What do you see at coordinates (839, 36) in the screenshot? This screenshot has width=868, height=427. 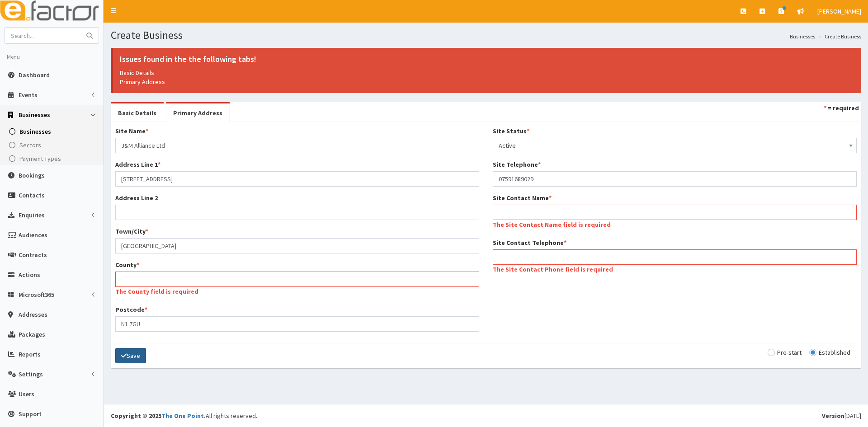 I see `li: Create Business` at bounding box center [839, 36].